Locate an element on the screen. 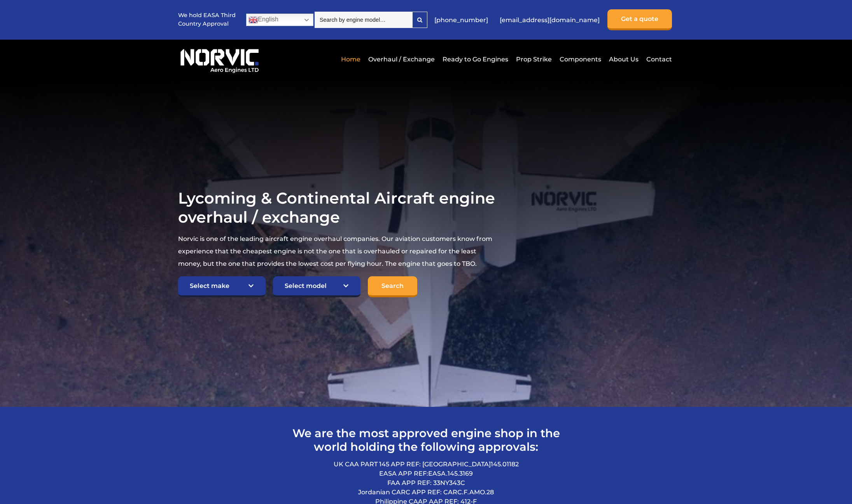  a: Overhaul / Exchange is located at coordinates (402, 59).